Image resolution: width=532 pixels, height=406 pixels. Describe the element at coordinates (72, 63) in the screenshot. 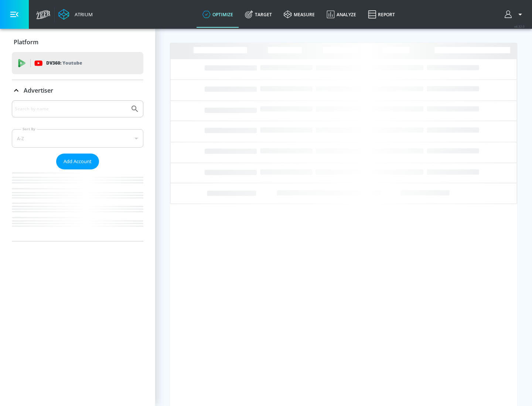

I see `p: Youtube` at that location.